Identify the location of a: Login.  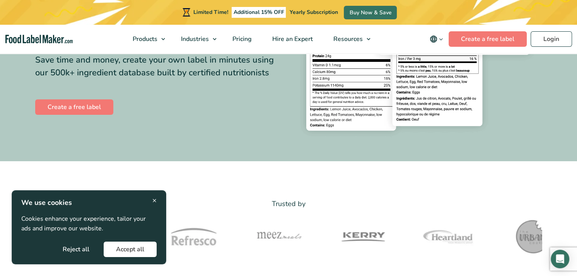
(551, 39).